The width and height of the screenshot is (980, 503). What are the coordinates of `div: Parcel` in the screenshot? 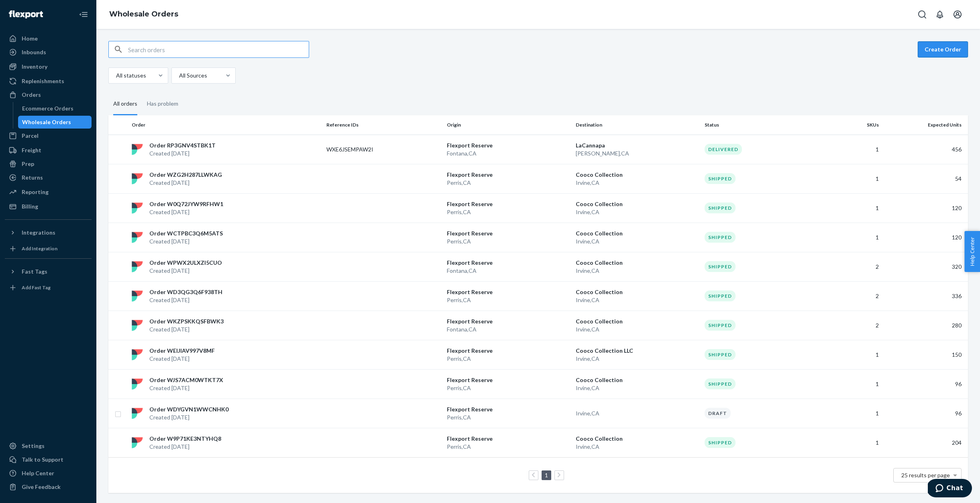 It's located at (30, 136).